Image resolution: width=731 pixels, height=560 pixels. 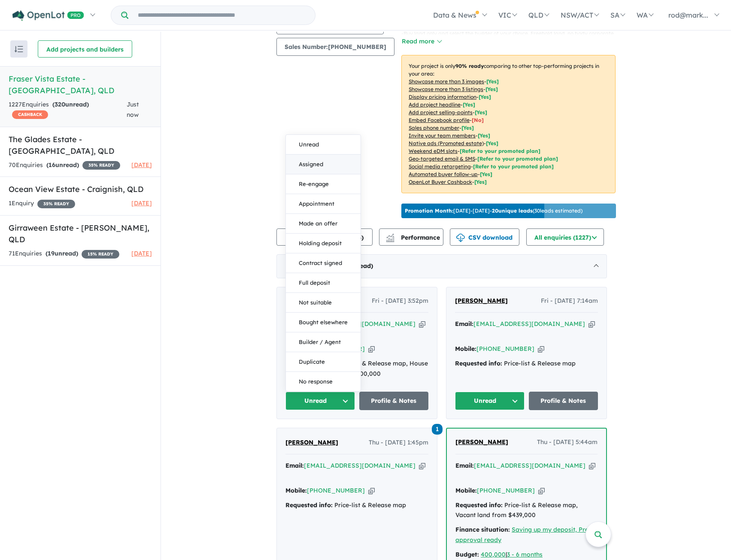 What do you see at coordinates (101, 166) in the screenshot?
I see `span: 35 % READY` at bounding box center [101, 166].